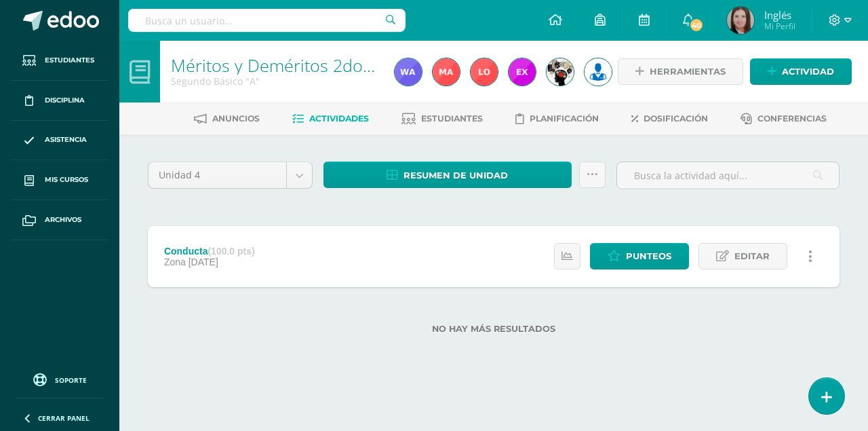 The width and height of the screenshot is (868, 431). Describe the element at coordinates (66, 140) in the screenshot. I see `span: Asistencia` at that location.